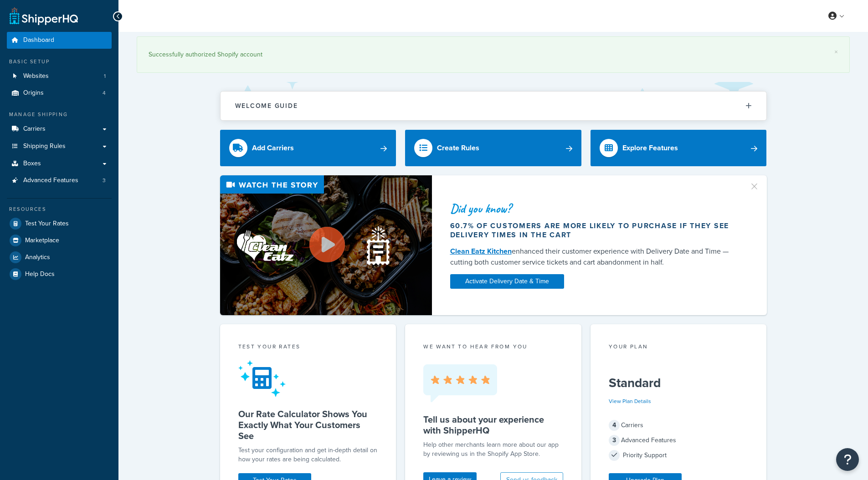 Image resolution: width=868 pixels, height=480 pixels. What do you see at coordinates (308, 455) in the screenshot?
I see `div: Test your configuration and get in-depth detail on how your rates are being calculated.` at bounding box center [308, 455].